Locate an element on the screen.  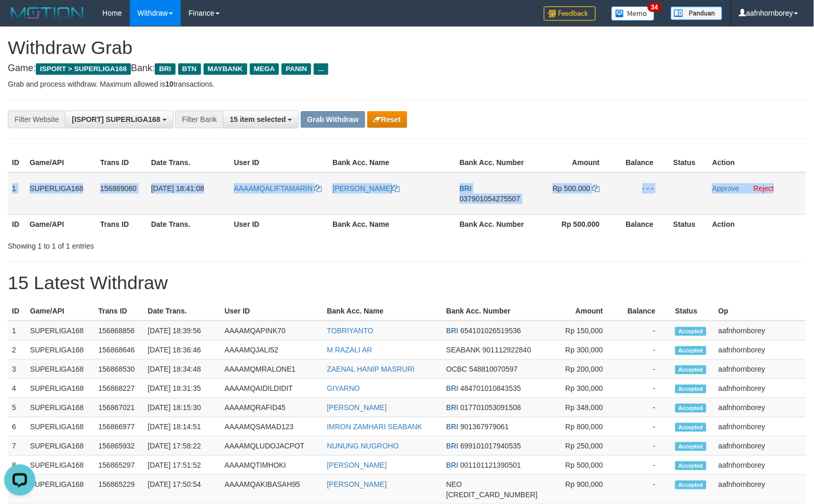
span: BTN is located at coordinates (190, 69).